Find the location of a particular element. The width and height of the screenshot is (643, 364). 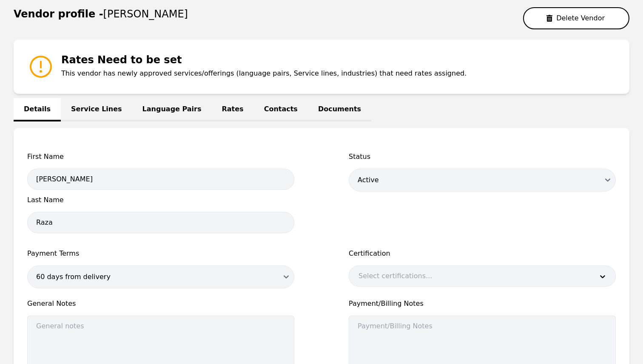

a: Language Pairs is located at coordinates (172, 109).